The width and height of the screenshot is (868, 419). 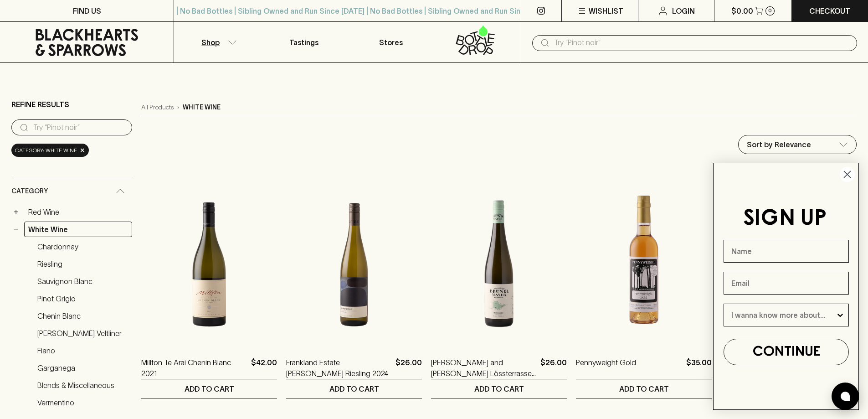 I want to click on img: Frankland Estate Rocky Gully Riesling 2024, so click(x=354, y=263).